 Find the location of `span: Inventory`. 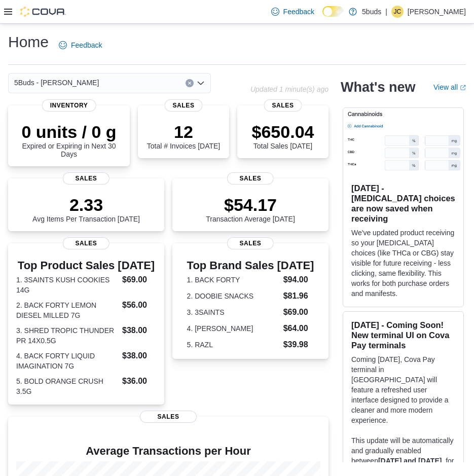

span: Inventory is located at coordinates (69, 105).